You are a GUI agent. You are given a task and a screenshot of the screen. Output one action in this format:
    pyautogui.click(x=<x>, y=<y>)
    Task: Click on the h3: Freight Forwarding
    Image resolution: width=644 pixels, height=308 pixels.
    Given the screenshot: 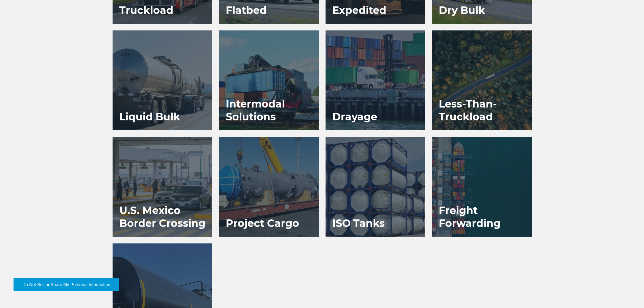 What is the action you would take?
    pyautogui.click(x=482, y=217)
    